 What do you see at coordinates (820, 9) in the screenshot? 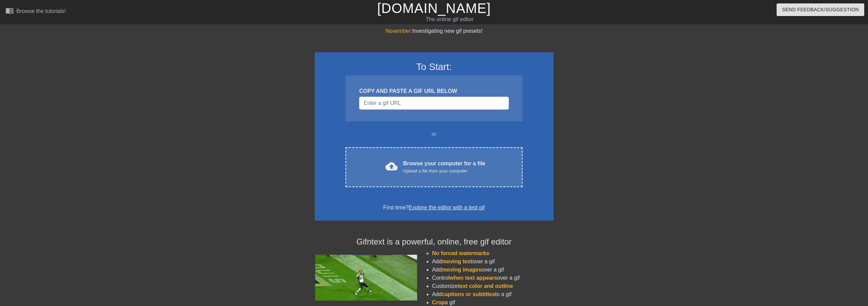
I see `span: Send Feedback/Suggestion` at bounding box center [820, 9].